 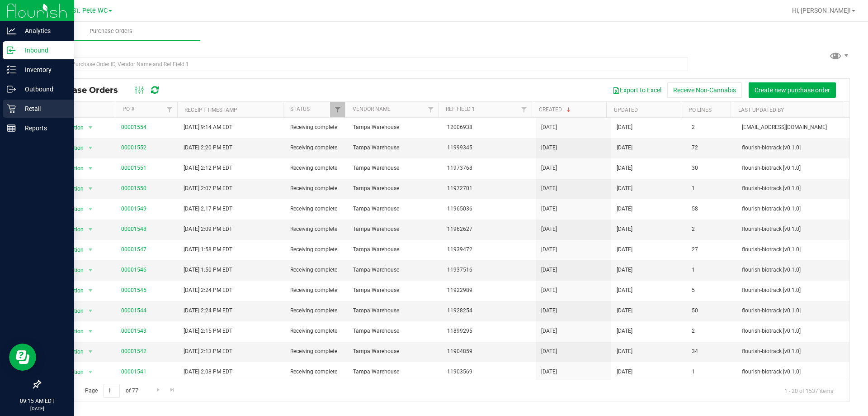 I want to click on a: Receipt Timestamp, so click(x=210, y=110).